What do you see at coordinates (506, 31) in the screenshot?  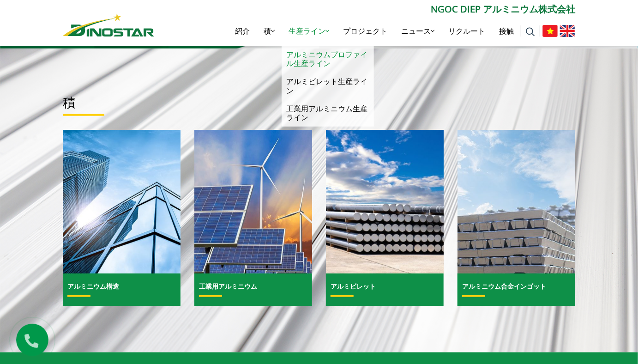 I see `a: 接触` at bounding box center [506, 31].